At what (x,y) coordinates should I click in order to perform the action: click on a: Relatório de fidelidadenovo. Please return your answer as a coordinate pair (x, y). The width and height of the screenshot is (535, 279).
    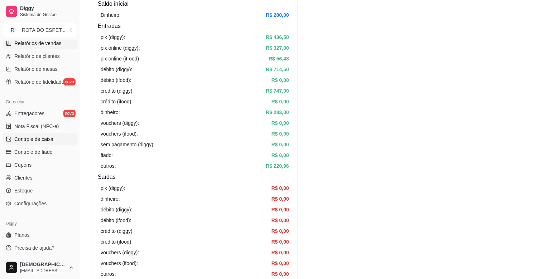
    Looking at the image, I should click on (40, 82).